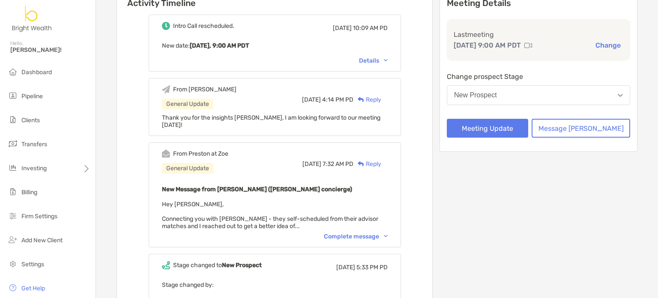 The width and height of the screenshot is (658, 298). I want to click on span: Get Help, so click(33, 288).